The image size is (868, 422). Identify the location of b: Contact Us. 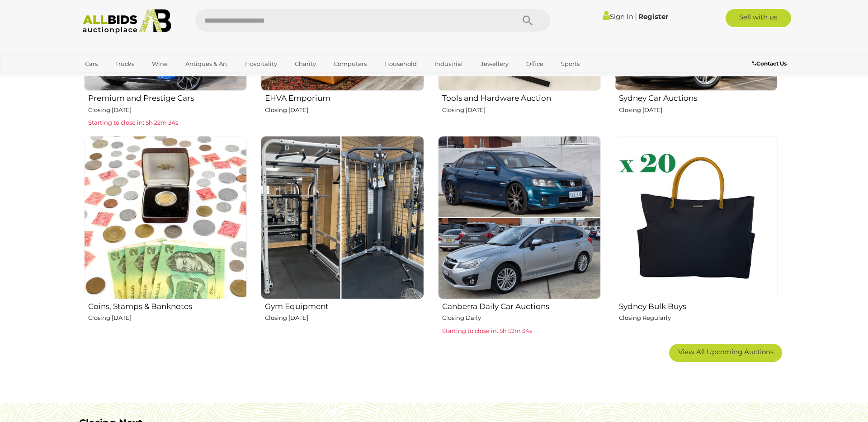
(769, 63).